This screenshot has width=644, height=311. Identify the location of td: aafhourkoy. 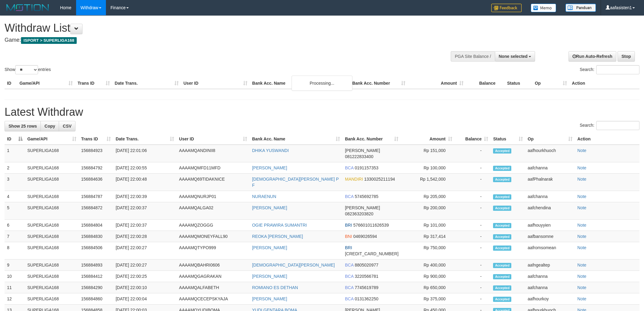
(550, 299).